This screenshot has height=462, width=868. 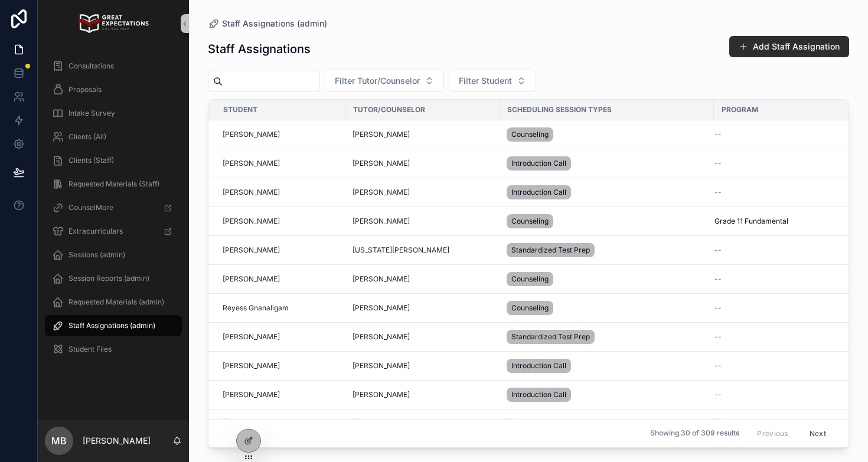 I want to click on span: Standardized Test Prep, so click(x=550, y=337).